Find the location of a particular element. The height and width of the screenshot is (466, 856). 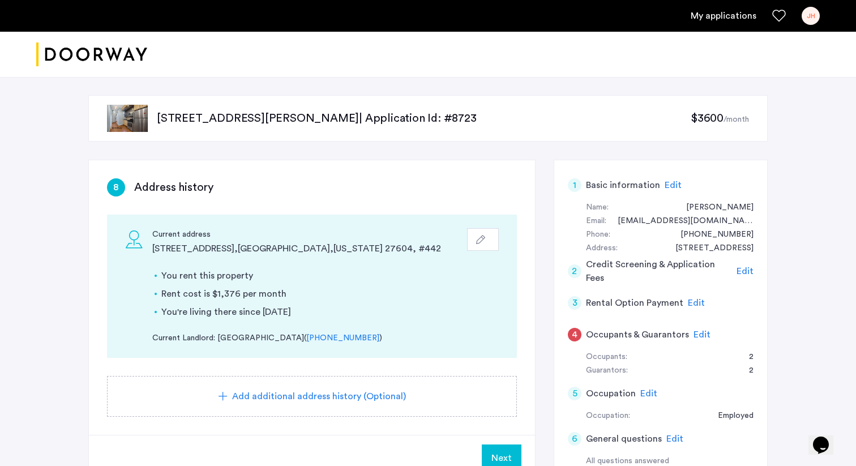

div: Phone: is located at coordinates (598, 235).